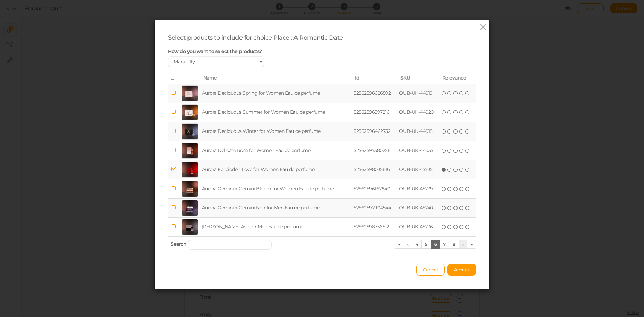 The width and height of the screenshot is (644, 317). What do you see at coordinates (419, 112) in the screenshot?
I see `td: OUB-UK-44020` at bounding box center [419, 112].